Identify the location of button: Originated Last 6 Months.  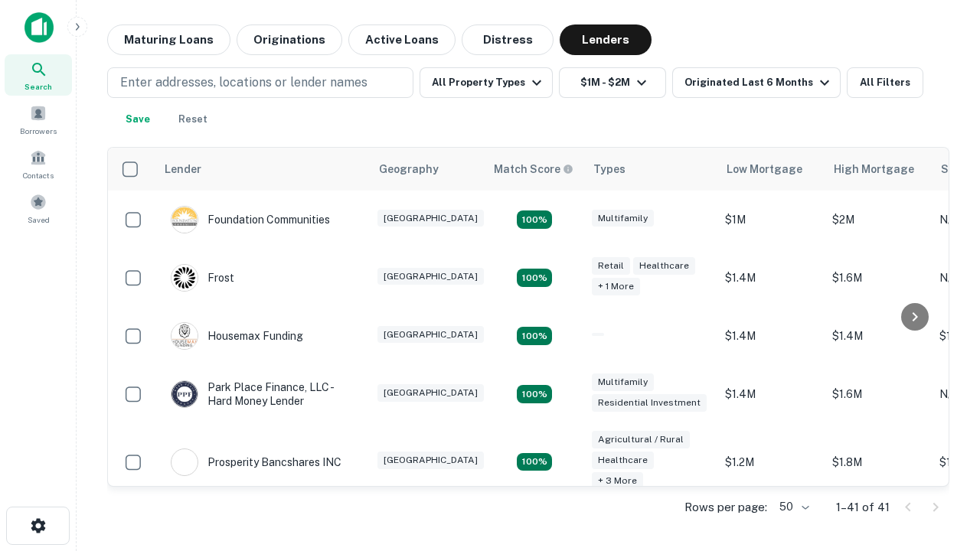
(757, 83).